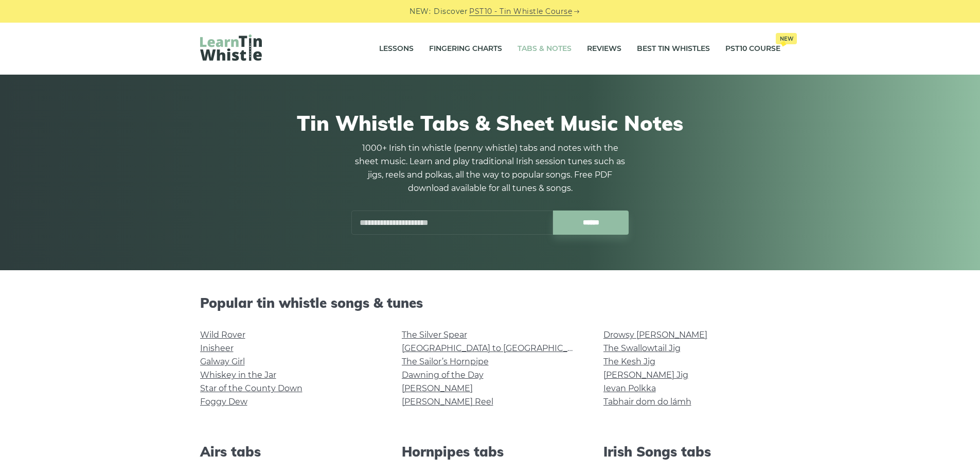 The image size is (980, 473). I want to click on a: Galway Girl, so click(223, 361).